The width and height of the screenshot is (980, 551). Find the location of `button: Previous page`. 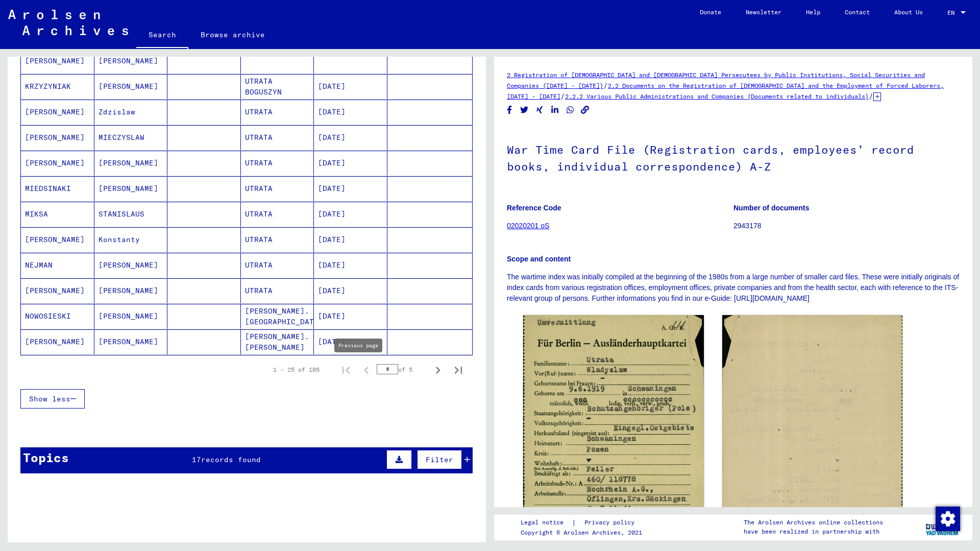

button: Previous page is located at coordinates (367, 370).